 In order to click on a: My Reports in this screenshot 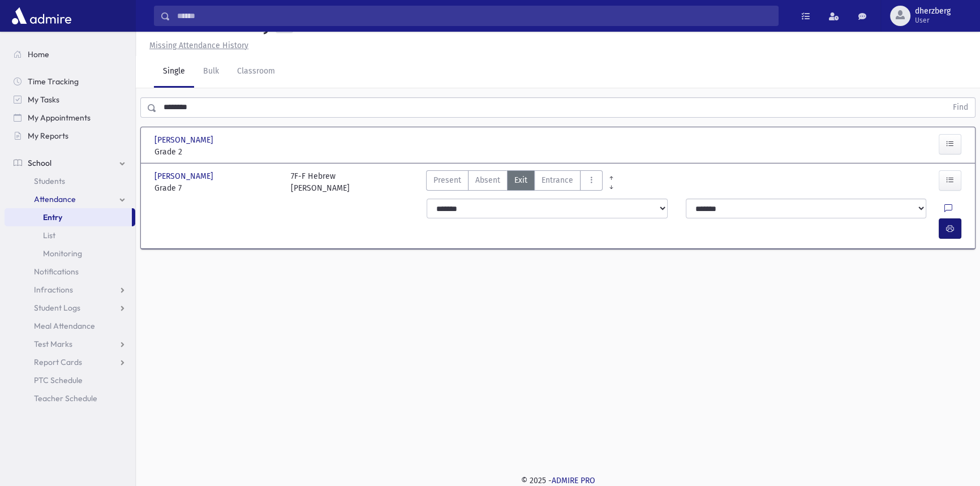, I will do `click(70, 136)`.